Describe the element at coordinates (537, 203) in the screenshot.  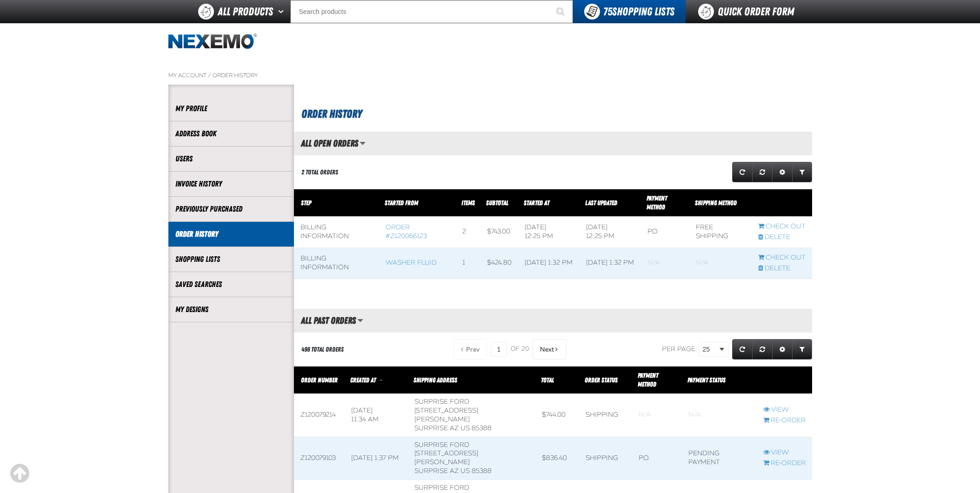
I see `a: Started At` at that location.